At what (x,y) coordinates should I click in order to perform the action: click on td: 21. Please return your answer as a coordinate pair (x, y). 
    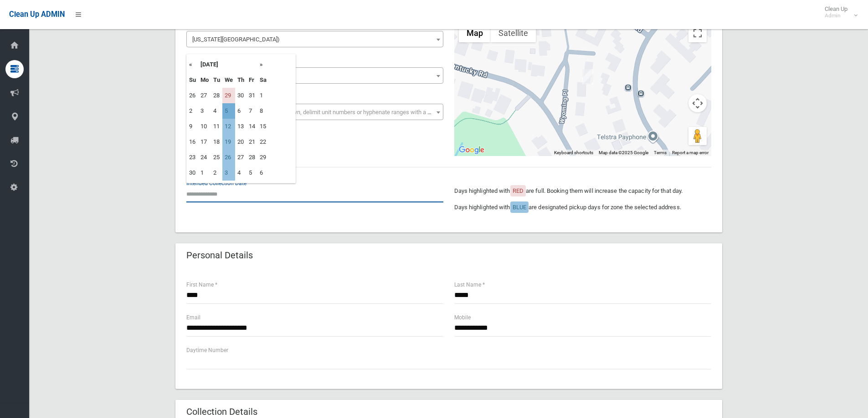
    Looking at the image, I should click on (252, 142).